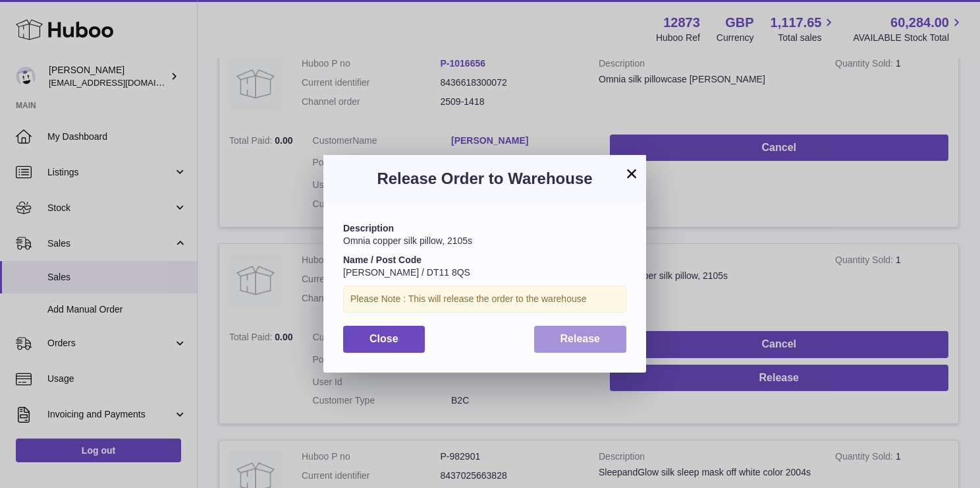 The image size is (980, 488). I want to click on strong: Description, so click(368, 228).